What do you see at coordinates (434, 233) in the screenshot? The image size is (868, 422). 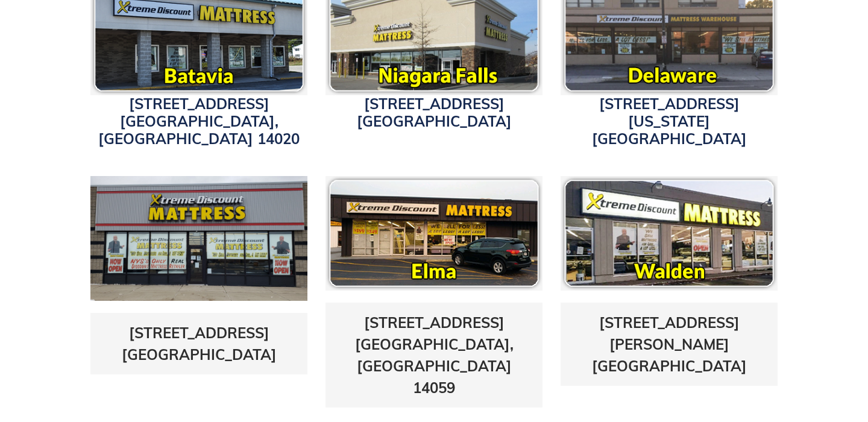 I see `img: pf-8166afa1--elmaicon.png` at bounding box center [434, 233].